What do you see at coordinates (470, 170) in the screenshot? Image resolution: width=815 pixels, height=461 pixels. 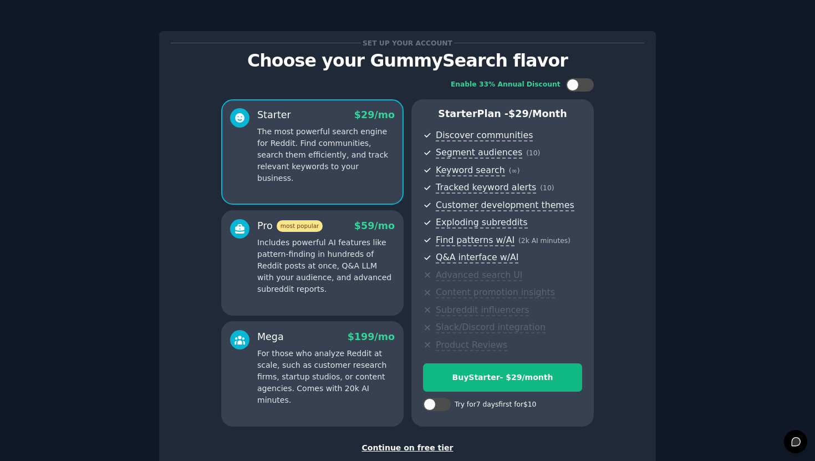 I see `span: Keyword search` at bounding box center [470, 170].